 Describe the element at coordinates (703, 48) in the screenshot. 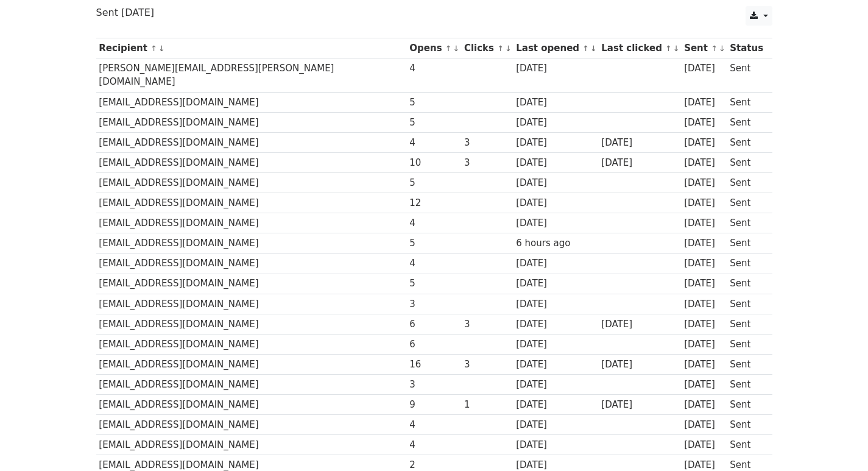

I see `th: Sent` at that location.